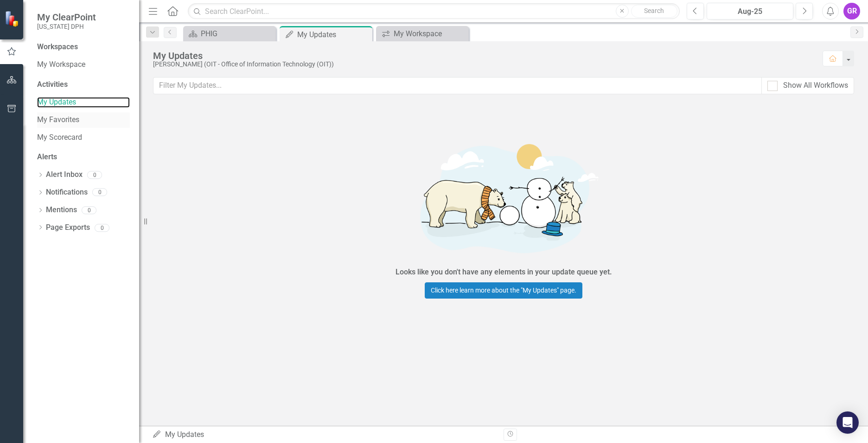 The width and height of the screenshot is (868, 443). I want to click on a: PHIG, so click(229, 34).